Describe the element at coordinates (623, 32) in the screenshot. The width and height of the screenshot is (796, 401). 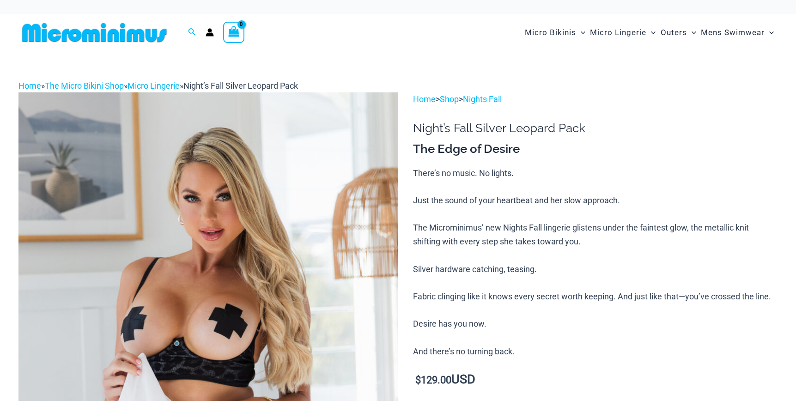
I see `a: Micro LingerieMenu ToggleMenu Toggle` at that location.